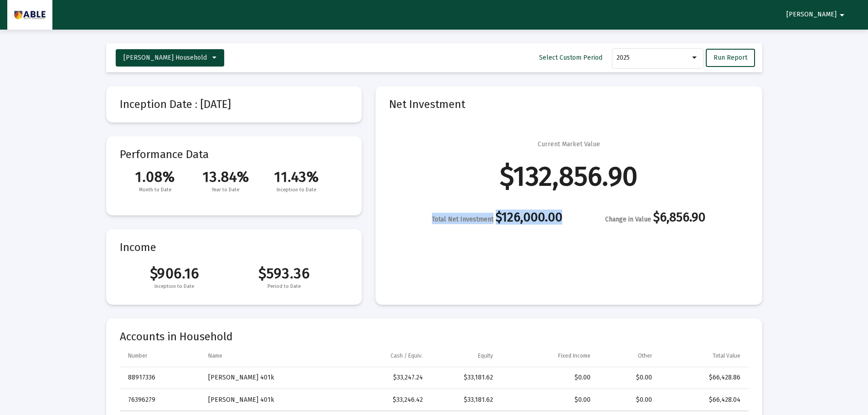 The image size is (868, 415). Describe the element at coordinates (226, 177) in the screenshot. I see `span: 13.84%` at that location.